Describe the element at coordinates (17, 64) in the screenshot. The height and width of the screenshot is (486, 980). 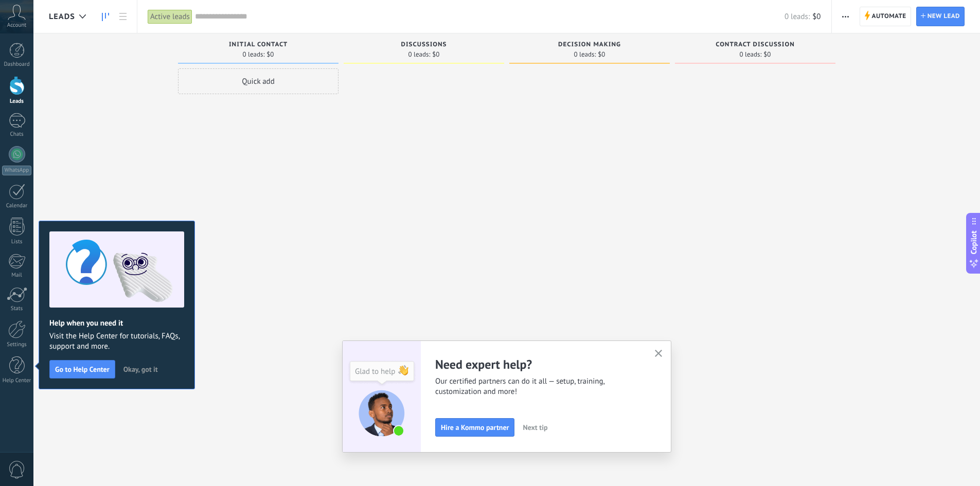
I see `div: Dashboard` at that location.